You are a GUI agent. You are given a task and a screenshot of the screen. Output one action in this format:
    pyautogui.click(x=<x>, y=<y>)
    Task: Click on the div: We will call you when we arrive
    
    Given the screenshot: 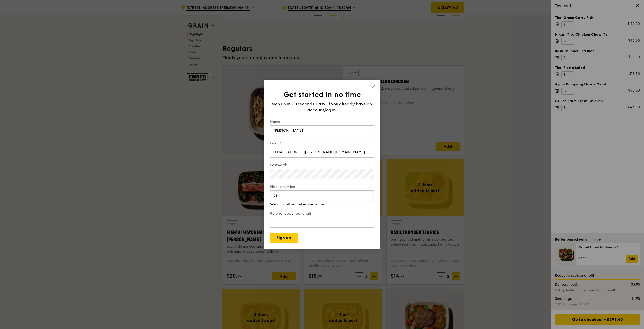 What is the action you would take?
    pyautogui.click(x=322, y=205)
    